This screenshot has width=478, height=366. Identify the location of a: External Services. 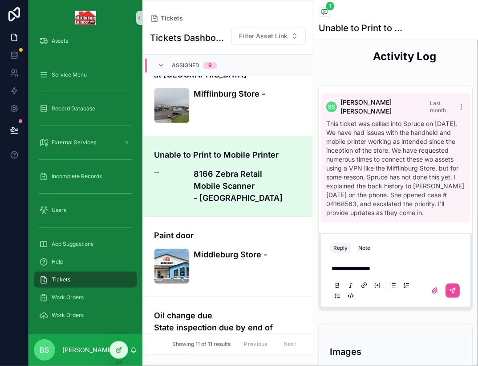
(85, 142).